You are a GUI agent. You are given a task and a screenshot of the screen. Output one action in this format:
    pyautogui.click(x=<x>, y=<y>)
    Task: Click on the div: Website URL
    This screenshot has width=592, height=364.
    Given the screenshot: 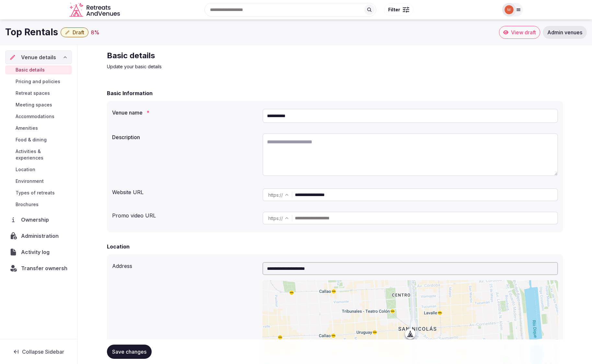 What is the action you would take?
    pyautogui.click(x=185, y=191)
    